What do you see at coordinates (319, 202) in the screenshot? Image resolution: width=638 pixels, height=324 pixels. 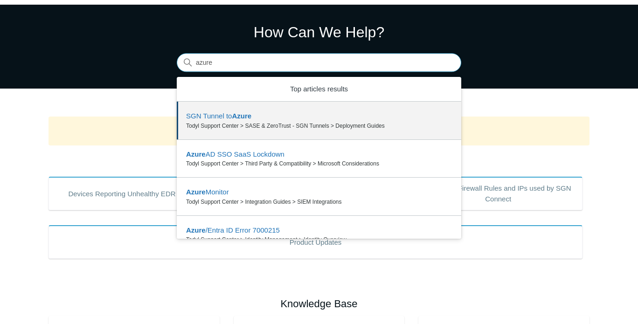 I see `zd-autocomplete-breadcrumbs-multibrand: Todyl Support Center > Integration Guides > SIEM Integrations` at bounding box center [319, 202].